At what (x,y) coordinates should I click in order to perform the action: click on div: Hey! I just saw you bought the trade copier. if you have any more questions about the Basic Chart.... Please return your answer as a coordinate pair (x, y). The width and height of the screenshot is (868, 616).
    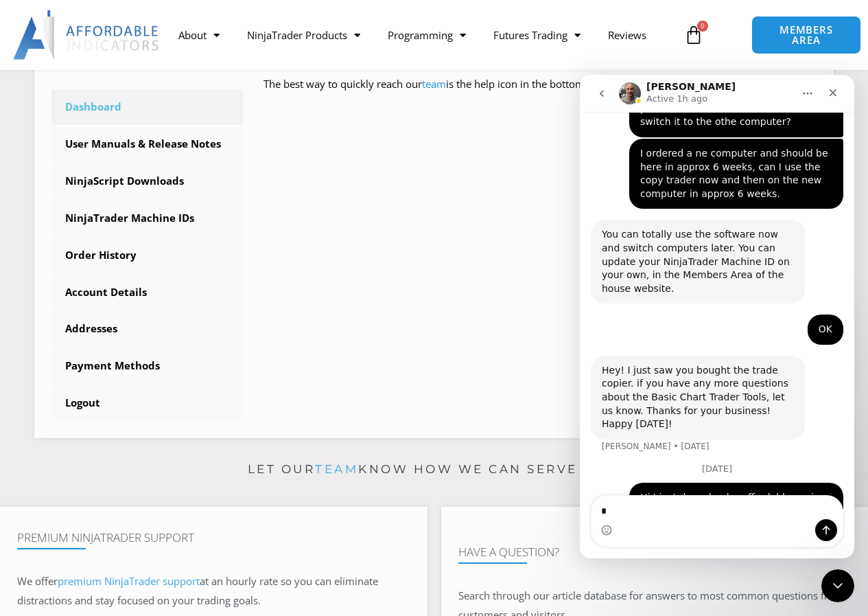
    Looking at the image, I should click on (118, 323).